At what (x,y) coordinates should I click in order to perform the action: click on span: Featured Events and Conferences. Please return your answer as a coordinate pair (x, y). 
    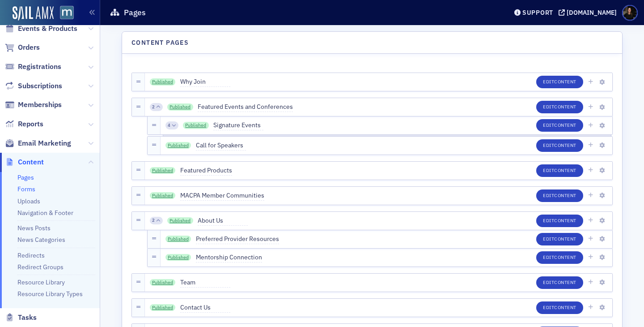
    Looking at the image, I should click on (245, 107).